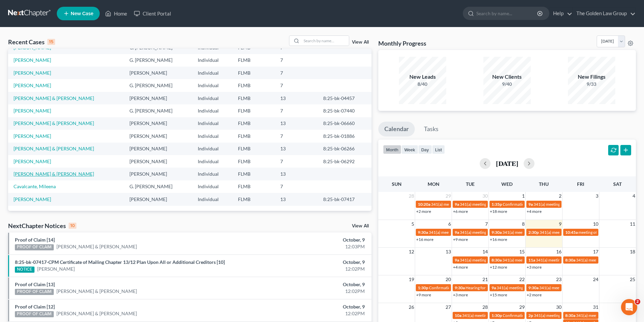 The height and width of the screenshot is (322, 644). What do you see at coordinates (485, 252) in the screenshot?
I see `span: 14` at bounding box center [485, 252].